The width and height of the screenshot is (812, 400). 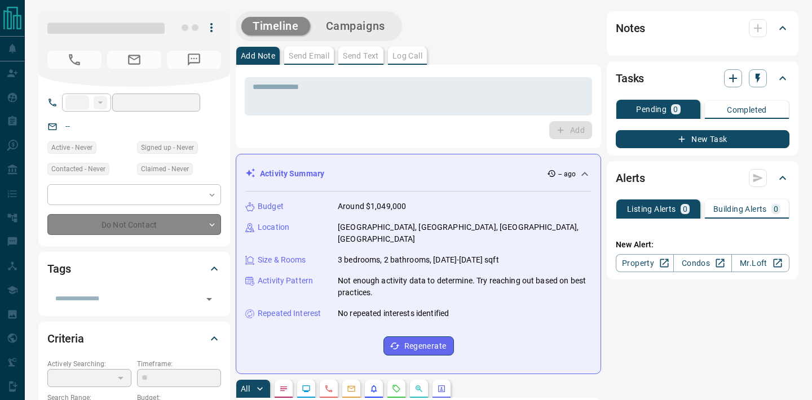 I want to click on div: Activity Summary-- ago, so click(x=418, y=174).